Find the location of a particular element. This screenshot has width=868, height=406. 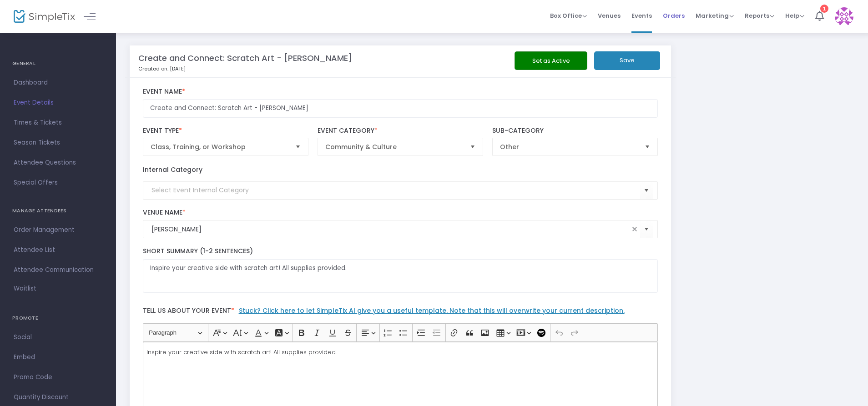

a: Stuck? Click here to let SimpleTix AI give you a useful template. Note that this will overwrite y... is located at coordinates (431, 311).